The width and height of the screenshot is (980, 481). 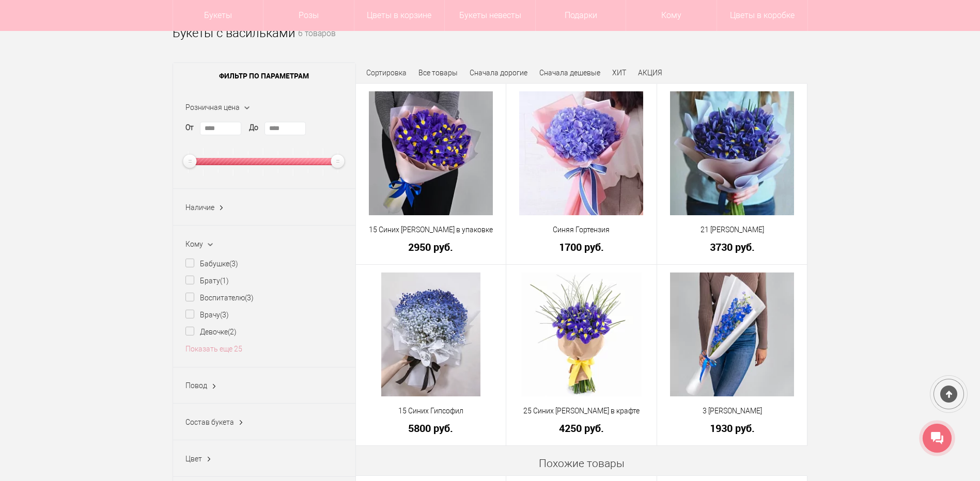 What do you see at coordinates (438, 73) in the screenshot?
I see `a: Все товары` at bounding box center [438, 73].